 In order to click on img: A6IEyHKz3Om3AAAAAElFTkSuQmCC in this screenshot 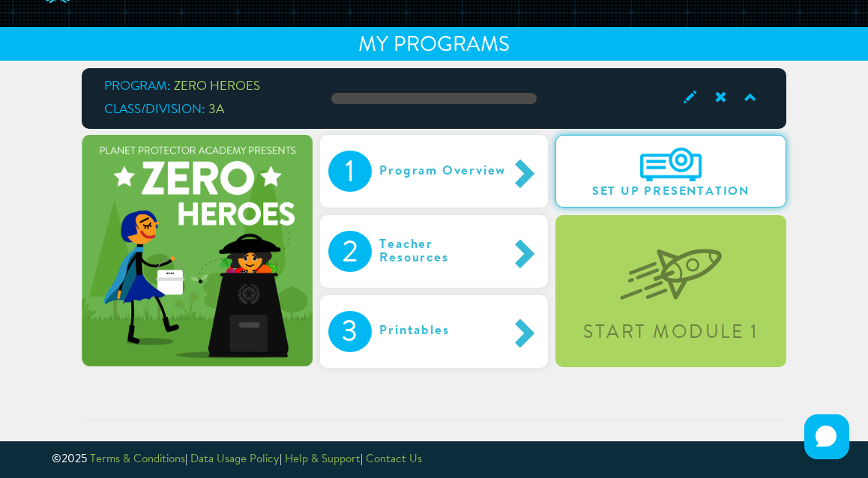, I will do `click(670, 164)`.